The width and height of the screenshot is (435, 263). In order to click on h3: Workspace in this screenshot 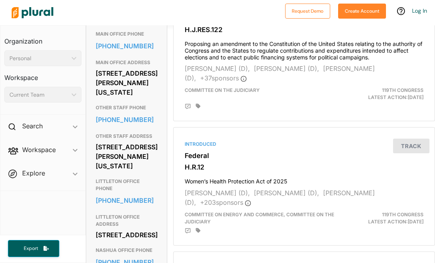, I will do `click(43, 75)`.